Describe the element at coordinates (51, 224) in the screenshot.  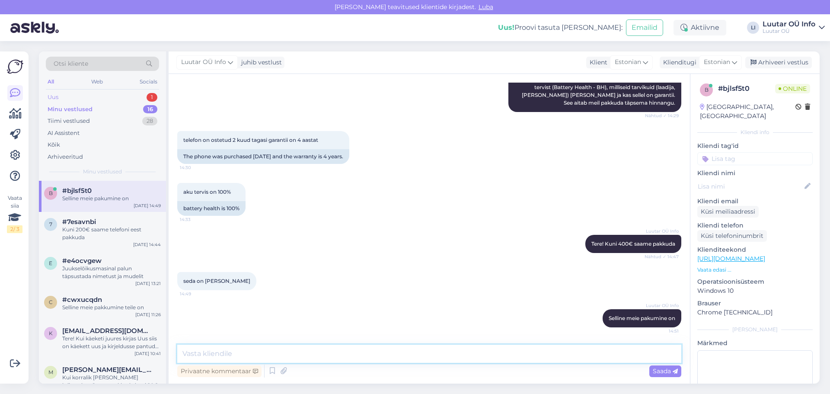
I see `span: 7` at that location.